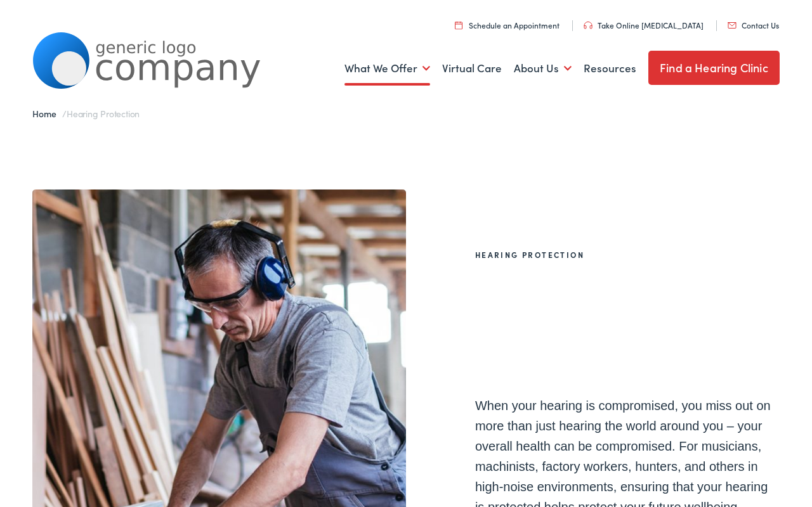 The height and width of the screenshot is (507, 812). I want to click on span: Hearing Protection, so click(102, 114).